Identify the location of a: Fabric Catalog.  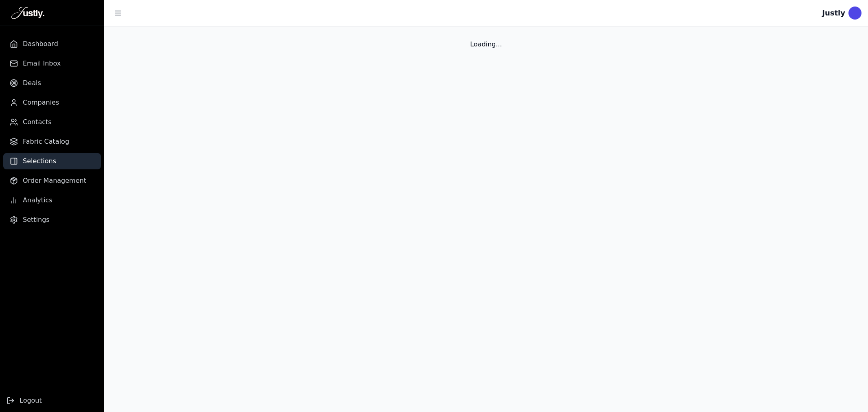
(52, 142).